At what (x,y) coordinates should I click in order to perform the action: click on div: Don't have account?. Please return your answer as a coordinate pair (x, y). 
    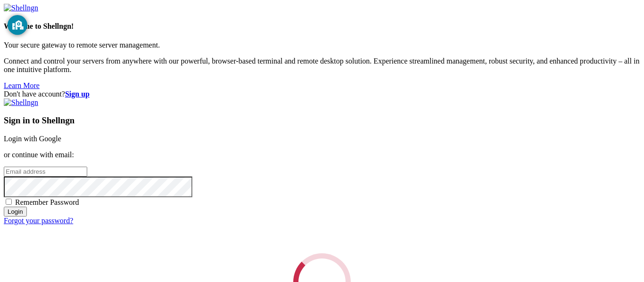
    Looking at the image, I should click on (322, 94).